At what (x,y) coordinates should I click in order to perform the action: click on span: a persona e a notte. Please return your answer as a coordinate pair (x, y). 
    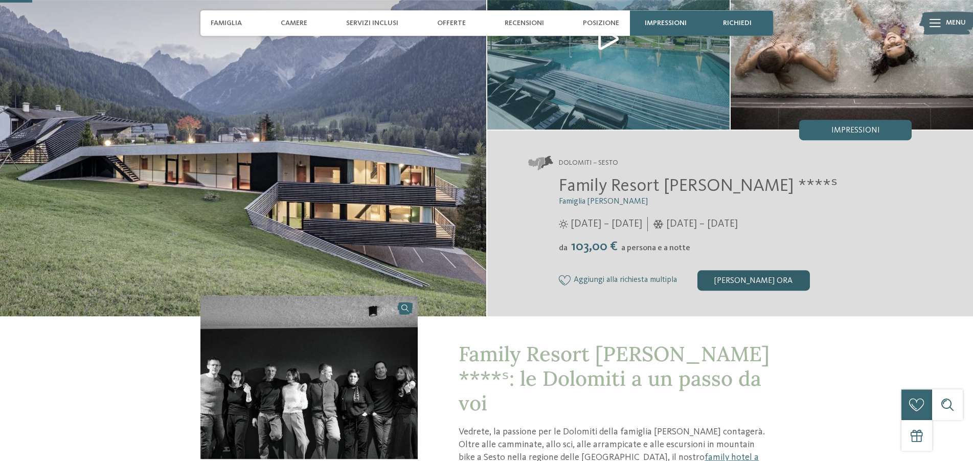
    Looking at the image, I should click on (655, 248).